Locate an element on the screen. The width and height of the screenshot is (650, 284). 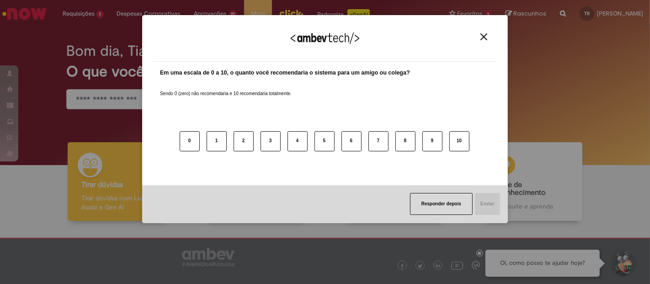
label: Sendo 0 (zero) não recomendaria e 10 recomendaria totalmente. is located at coordinates (226, 88).